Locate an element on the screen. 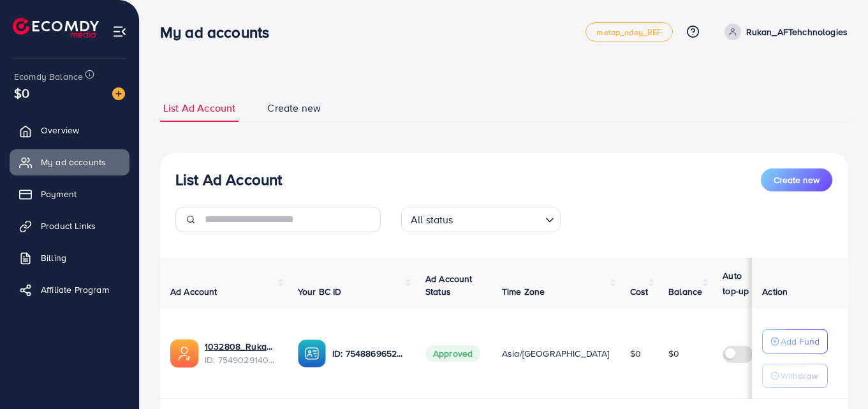 The height and width of the screenshot is (409, 868). span: Approved is located at coordinates (453, 354).